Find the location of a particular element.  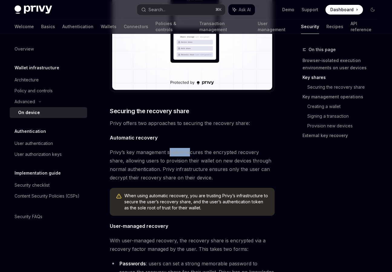

h5: Wallet infrastructure is located at coordinates (37, 68).